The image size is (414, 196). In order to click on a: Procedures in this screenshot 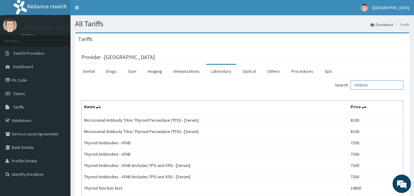, I will do `click(302, 71)`.